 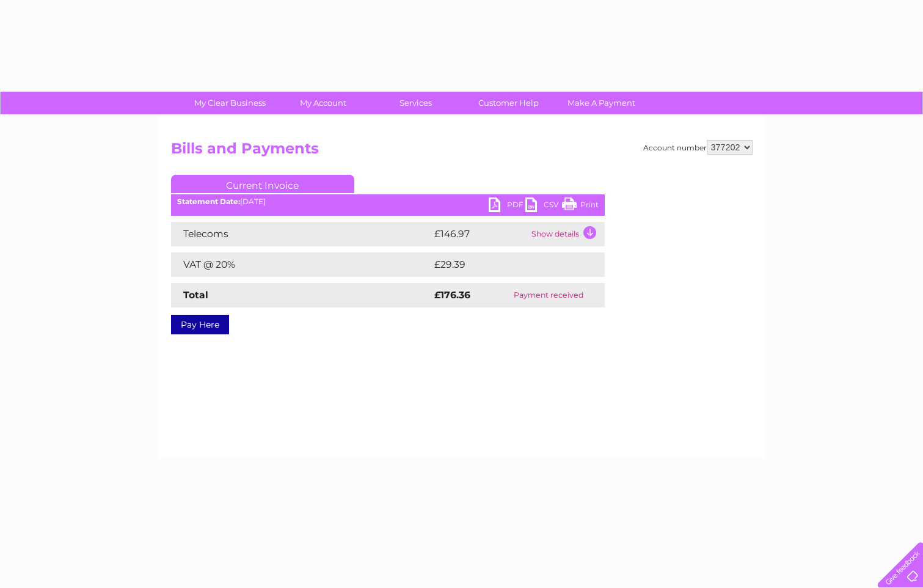 What do you see at coordinates (566, 234) in the screenshot?
I see `td: Show details` at bounding box center [566, 234].